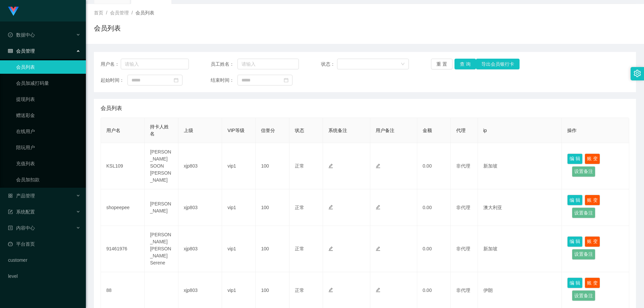 This screenshot has height=308, width=644. Describe the element at coordinates (236, 130) in the screenshot. I see `span: VIP等级` at that location.